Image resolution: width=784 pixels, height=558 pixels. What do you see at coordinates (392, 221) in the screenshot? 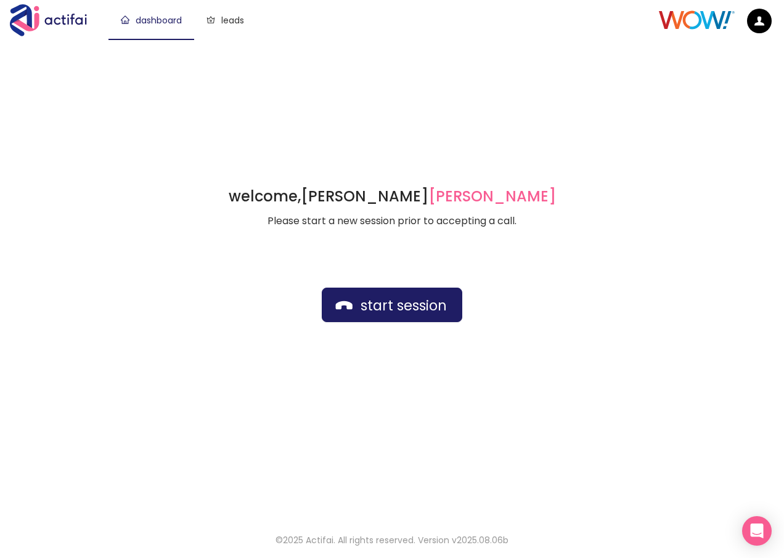
I see `p: Please start a new session prior to accepting a call.` at bounding box center [392, 221].